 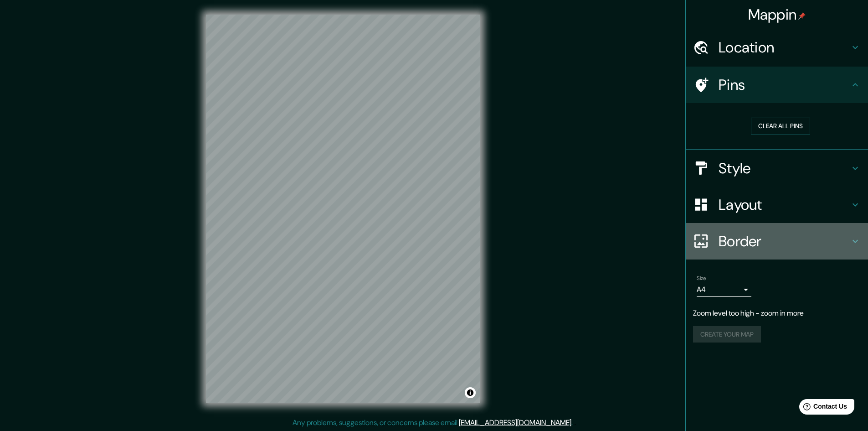 What do you see at coordinates (802, 16) in the screenshot?
I see `img: pin-icon.png` at bounding box center [802, 16].